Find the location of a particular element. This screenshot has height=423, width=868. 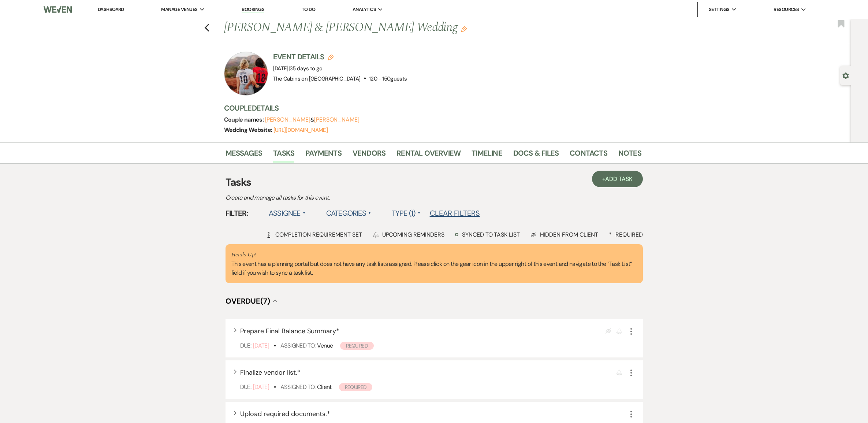

label: Assignee is located at coordinates (287, 213).